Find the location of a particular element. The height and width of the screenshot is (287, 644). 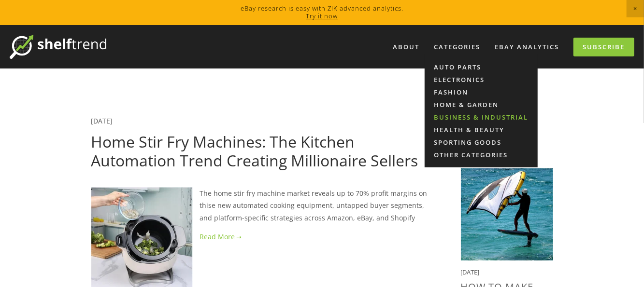

div: Categories is located at coordinates (457, 47).